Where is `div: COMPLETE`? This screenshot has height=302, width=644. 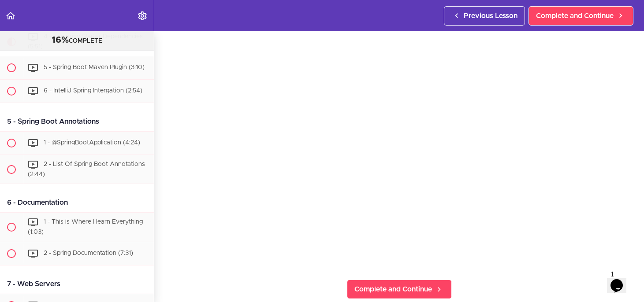
div: COMPLETE is located at coordinates (77, 40).